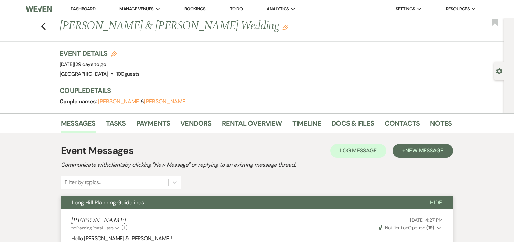 This screenshot has height=242, width=514. Describe the element at coordinates (422, 151) in the screenshot. I see `button: +New Message` at that location.